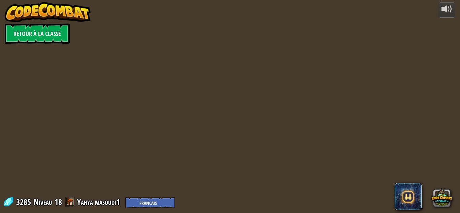  I want to click on button: Ajuster le volume, so click(447, 10).